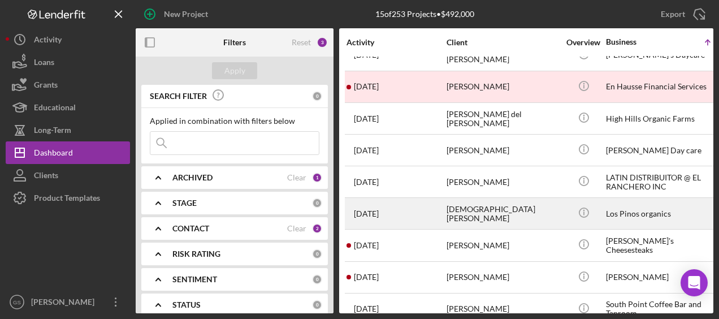  What do you see at coordinates (301, 42) in the screenshot?
I see `div: Reset` at bounding box center [301, 42].